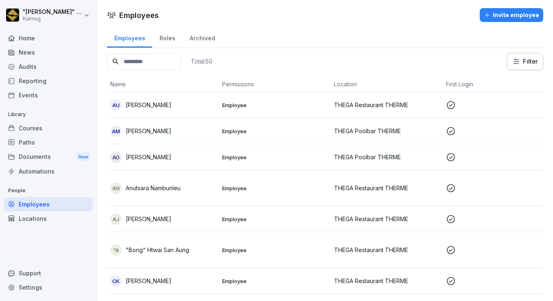  What do you see at coordinates (48, 157) in the screenshot?
I see `a: DocumentsNew` at bounding box center [48, 157].